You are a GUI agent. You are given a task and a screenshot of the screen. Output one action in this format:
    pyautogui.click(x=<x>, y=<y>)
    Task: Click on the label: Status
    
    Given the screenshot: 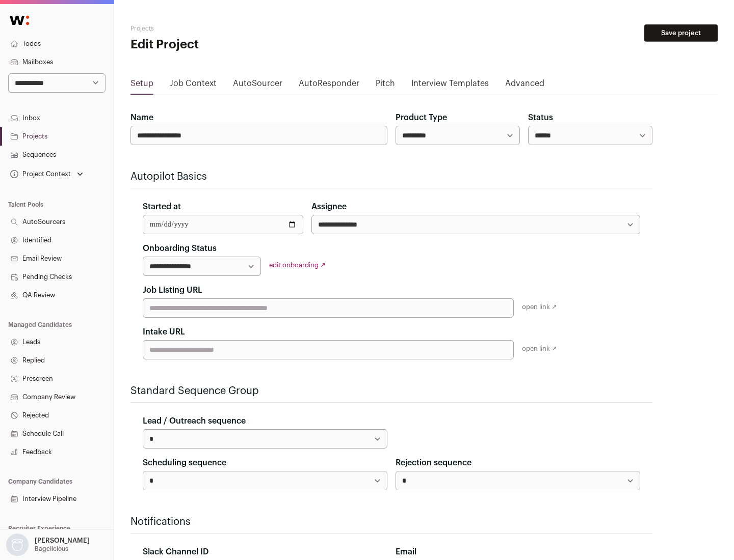 What is the action you would take?
    pyautogui.click(x=540, y=117)
    